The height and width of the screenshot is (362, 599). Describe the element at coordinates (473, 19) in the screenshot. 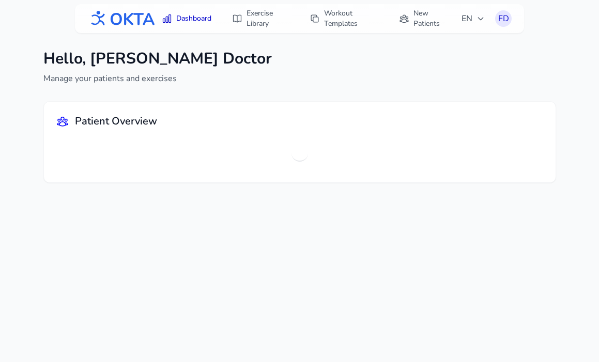

I see `button: EN` at that location.